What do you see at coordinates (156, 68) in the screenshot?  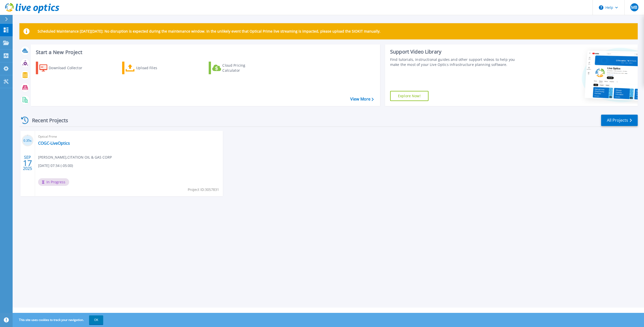 I see `div: Upload Files` at bounding box center [156, 68].